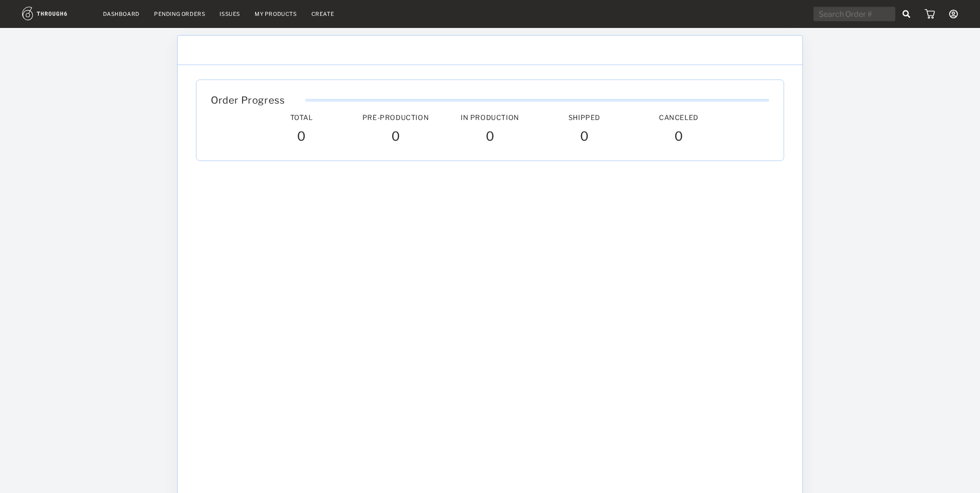 The height and width of the screenshot is (493, 980). Describe the element at coordinates (180, 14) in the screenshot. I see `div: Pending Orders` at that location.